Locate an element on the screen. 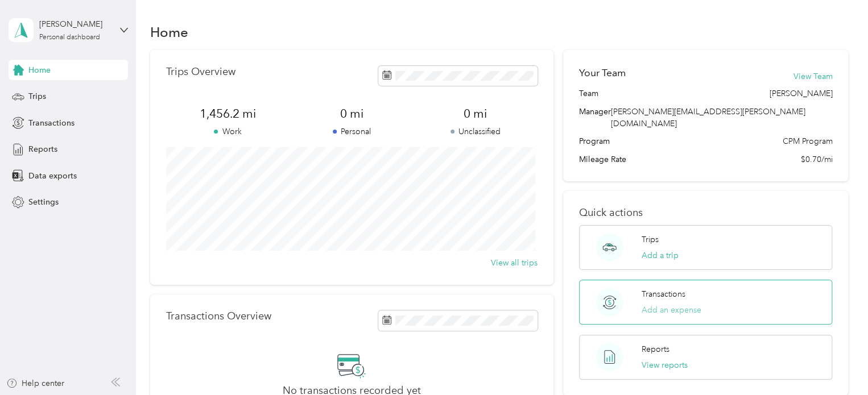 Image resolution: width=868 pixels, height=395 pixels. span: 1,456.2 mi is located at coordinates (228, 114).